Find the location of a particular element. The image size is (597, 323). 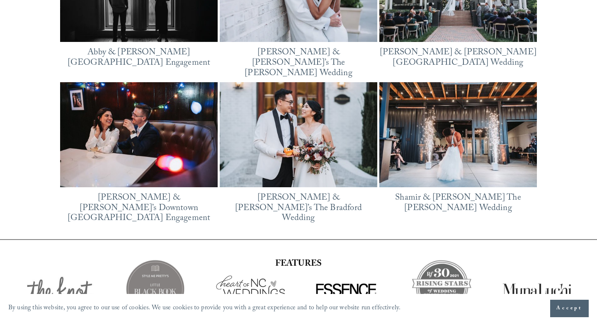

span: Accept is located at coordinates (570, 308).